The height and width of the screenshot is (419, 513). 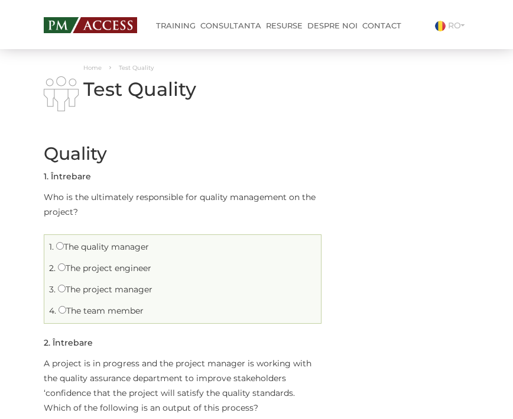 I want to click on input: The quality manager, so click(x=60, y=245).